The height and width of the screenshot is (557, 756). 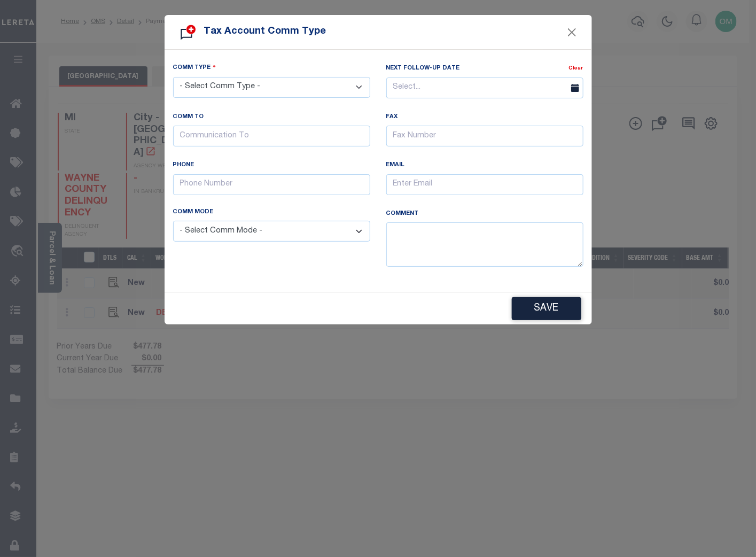 I want to click on input: Communication To, so click(x=271, y=136).